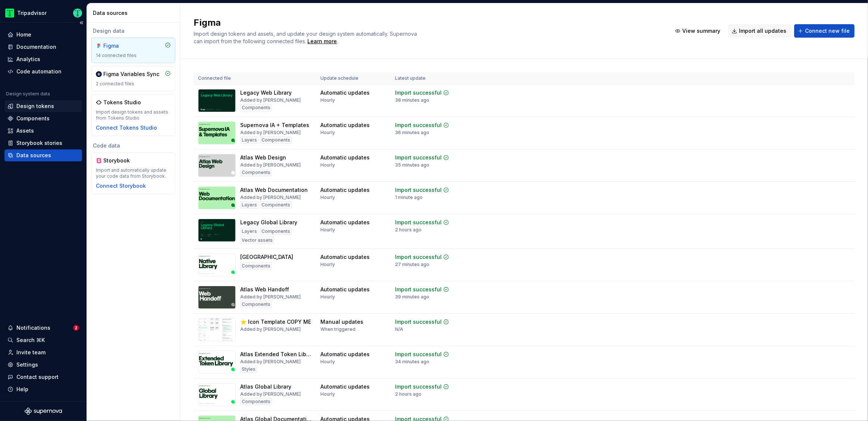  I want to click on div: Search ⌘K, so click(31, 340).